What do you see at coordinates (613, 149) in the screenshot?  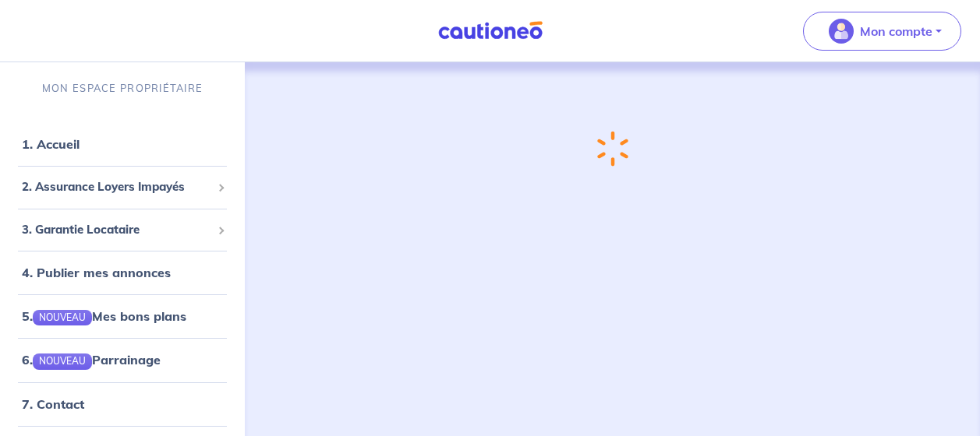 I see `img: loading-spinner` at bounding box center [613, 149].